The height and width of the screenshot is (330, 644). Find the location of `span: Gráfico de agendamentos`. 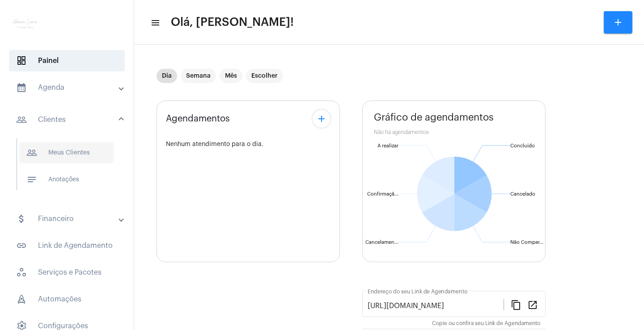

span: Gráfico de agendamentos is located at coordinates (433, 118).